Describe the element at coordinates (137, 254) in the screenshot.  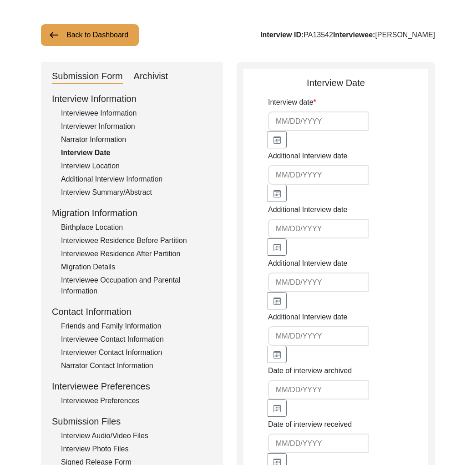
I see `div: Interviewee Residence After Partition` at that location.